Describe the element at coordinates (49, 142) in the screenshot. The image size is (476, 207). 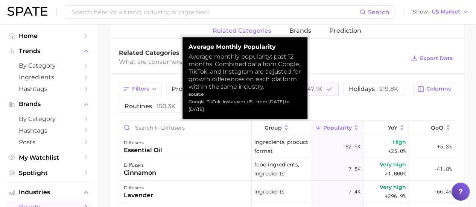
I see `a: Posts` at that location.